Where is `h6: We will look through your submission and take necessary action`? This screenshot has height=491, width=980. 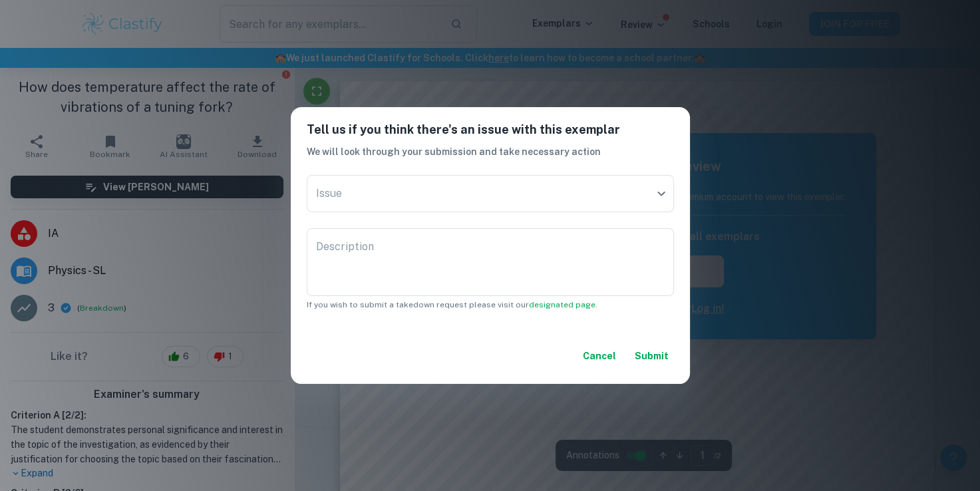 h6: We will look through your submission and take necessary action is located at coordinates (490, 151).